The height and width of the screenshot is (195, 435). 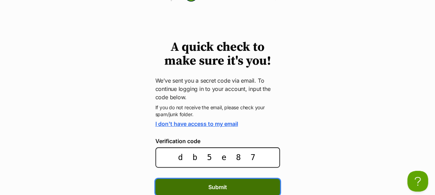 What do you see at coordinates (218, 187) in the screenshot?
I see `span: Submit` at bounding box center [218, 187].